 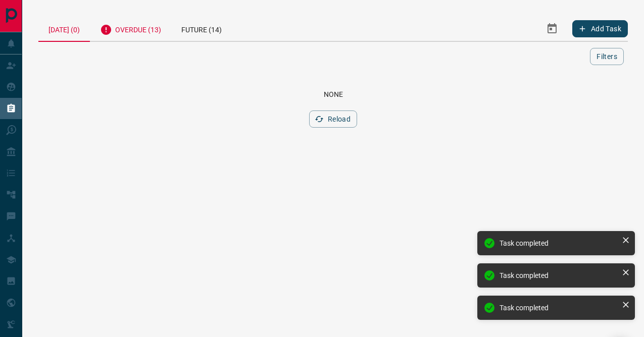 I want to click on button: Filters, so click(x=607, y=56).